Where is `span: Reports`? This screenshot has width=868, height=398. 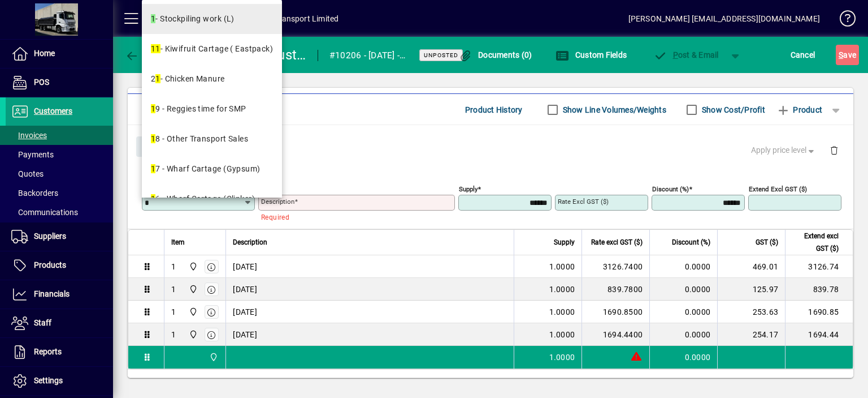
span: Reports is located at coordinates (48, 351).